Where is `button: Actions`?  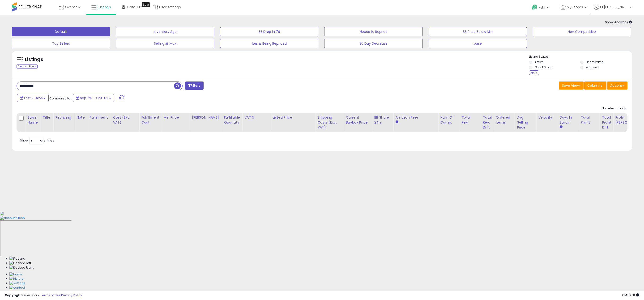
button: Actions is located at coordinates (617, 85).